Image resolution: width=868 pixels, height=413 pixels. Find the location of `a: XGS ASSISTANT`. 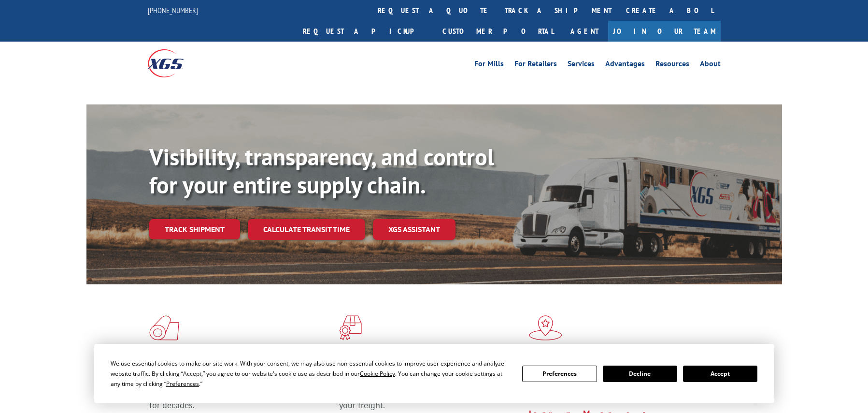

a: XGS ASSISTANT is located at coordinates (414, 229).